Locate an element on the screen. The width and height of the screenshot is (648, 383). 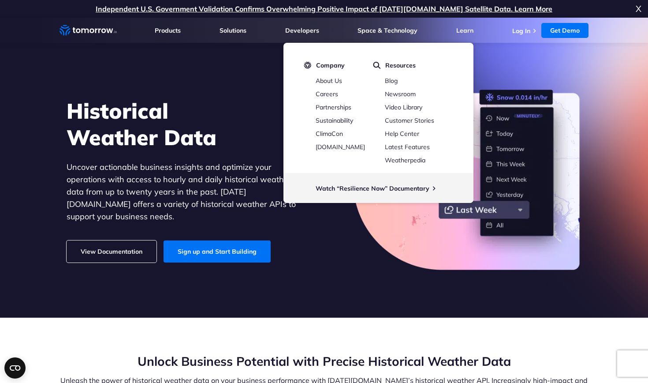
a: Solutions is located at coordinates (233, 30).